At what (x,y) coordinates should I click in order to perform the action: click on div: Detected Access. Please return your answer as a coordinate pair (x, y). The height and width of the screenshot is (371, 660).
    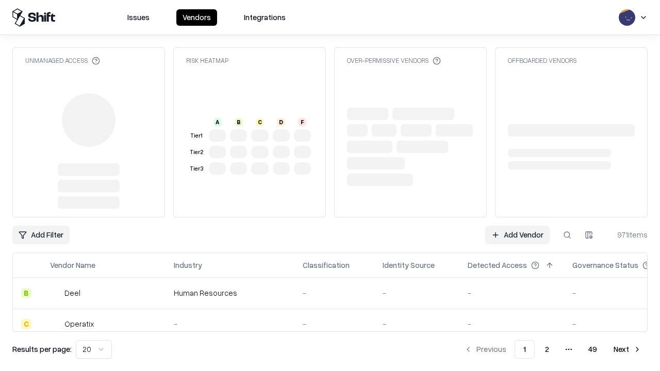
    Looking at the image, I should click on (497, 265).